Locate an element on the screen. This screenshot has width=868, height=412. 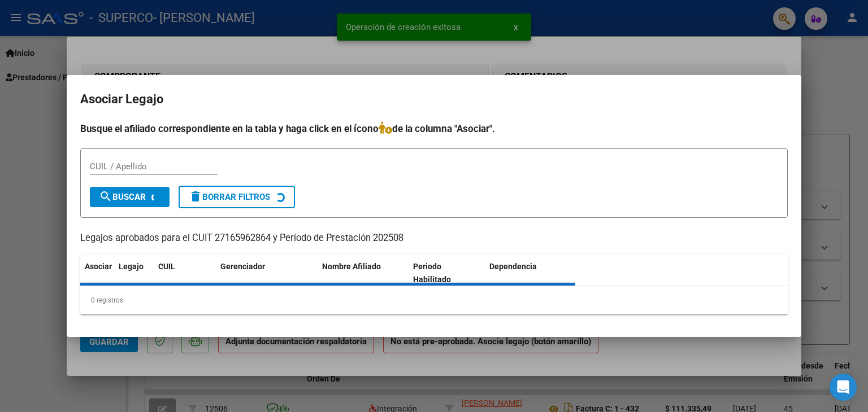
datatable-header-cell: Asociar is located at coordinates (97, 274).